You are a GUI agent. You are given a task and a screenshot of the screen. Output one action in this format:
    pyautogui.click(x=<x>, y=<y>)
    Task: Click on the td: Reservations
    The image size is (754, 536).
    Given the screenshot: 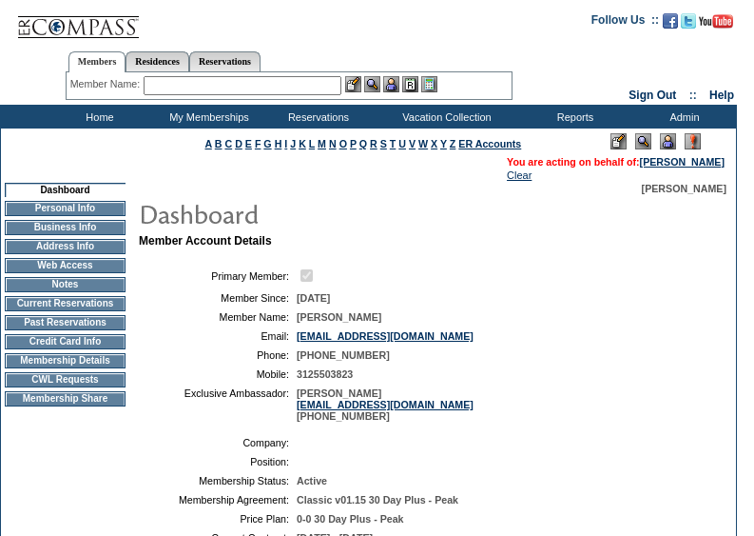 What is the action you would take?
    pyautogui.click(x=316, y=116)
    